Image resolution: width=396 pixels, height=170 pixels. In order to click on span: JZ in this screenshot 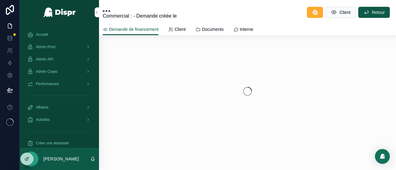, I will do `click(31, 159)`.